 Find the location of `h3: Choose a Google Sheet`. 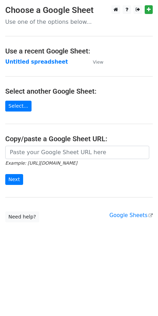

h3: Choose a Google Sheet is located at coordinates (79, 10).